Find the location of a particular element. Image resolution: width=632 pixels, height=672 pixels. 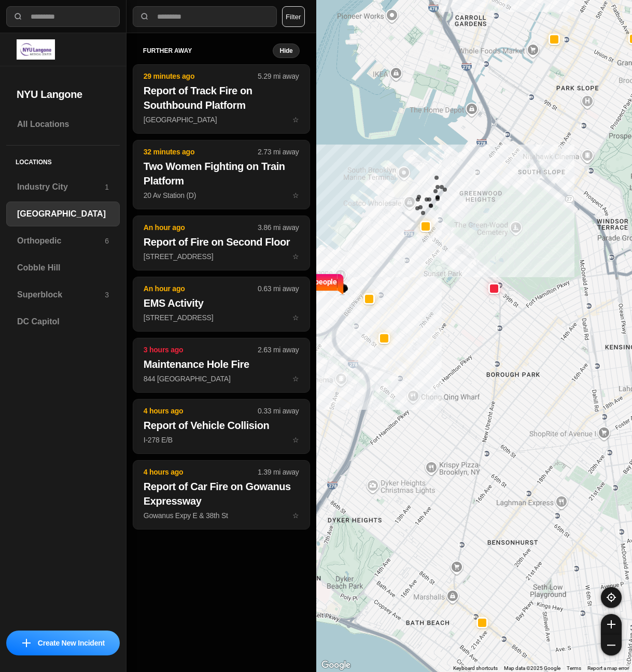

img: notch is located at coordinates (340, 283).